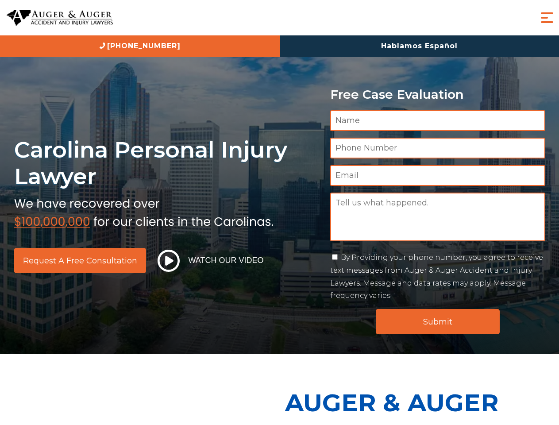 This screenshot has height=425, width=559. What do you see at coordinates (419, 402) in the screenshot?
I see `p: Auger & Auger` at bounding box center [419, 402].